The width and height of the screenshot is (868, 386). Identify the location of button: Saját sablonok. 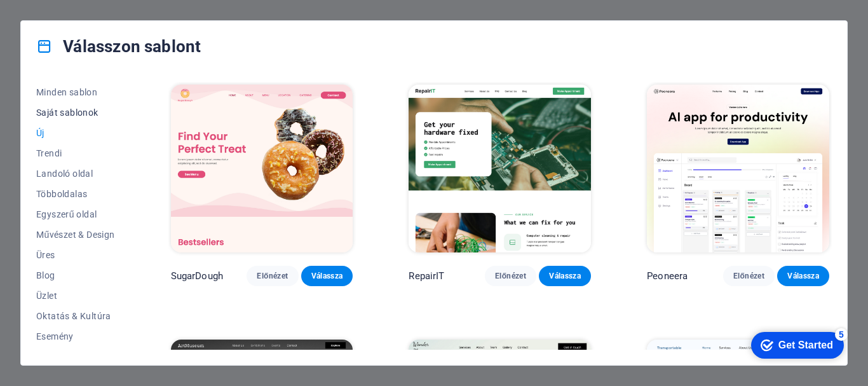
(76, 113).